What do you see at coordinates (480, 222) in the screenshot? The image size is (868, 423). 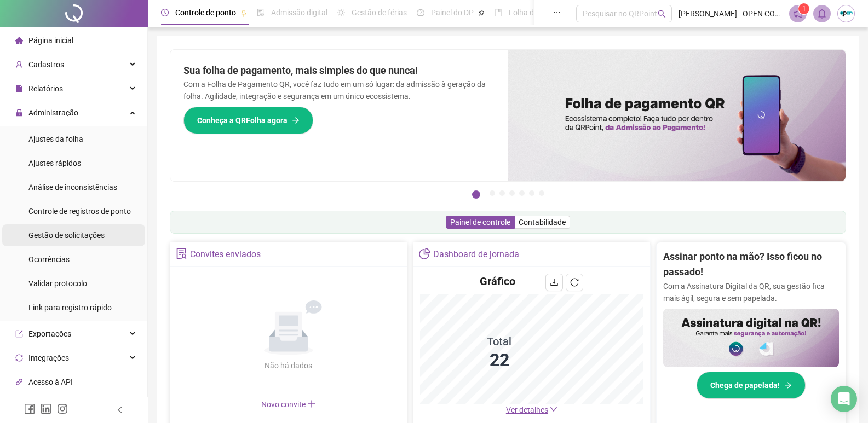 I see `span: Painel de controle` at bounding box center [480, 222].